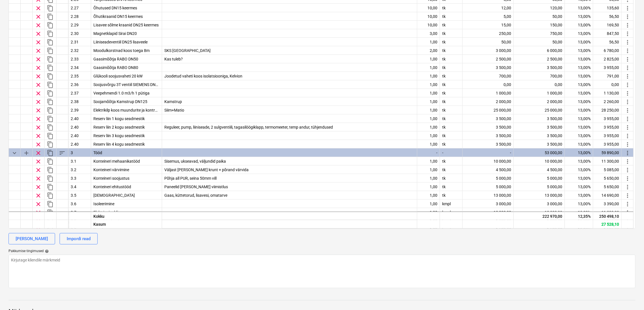 Image resolution: width=644 pixels, height=310 pixels. What do you see at coordinates (187, 51) in the screenshot?
I see `span: SKS Võru` at bounding box center [187, 51].